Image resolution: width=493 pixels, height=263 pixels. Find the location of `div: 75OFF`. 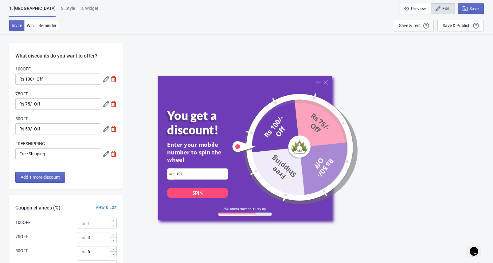

div: 75OFF is located at coordinates (22, 236).